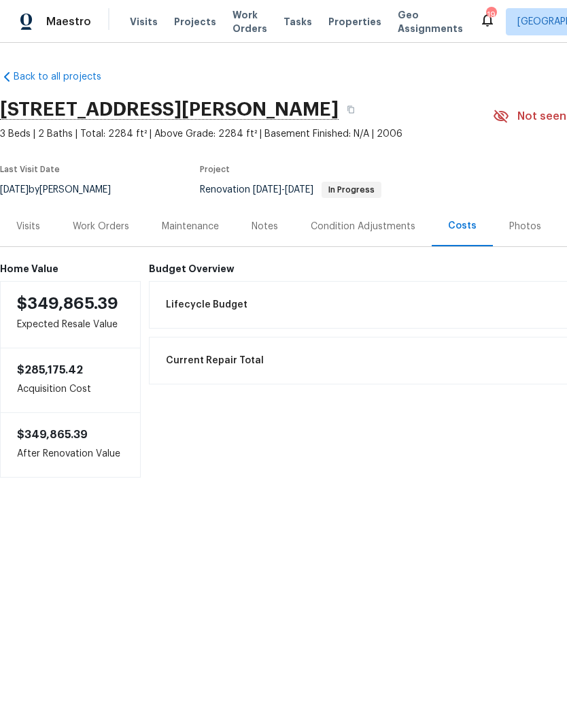  What do you see at coordinates (491, 15) in the screenshot?
I see `div: 19` at bounding box center [491, 15].